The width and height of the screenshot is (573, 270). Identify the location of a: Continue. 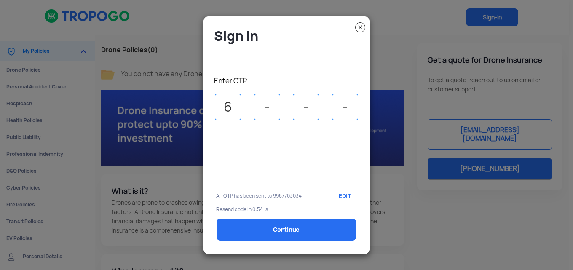
(286, 230).